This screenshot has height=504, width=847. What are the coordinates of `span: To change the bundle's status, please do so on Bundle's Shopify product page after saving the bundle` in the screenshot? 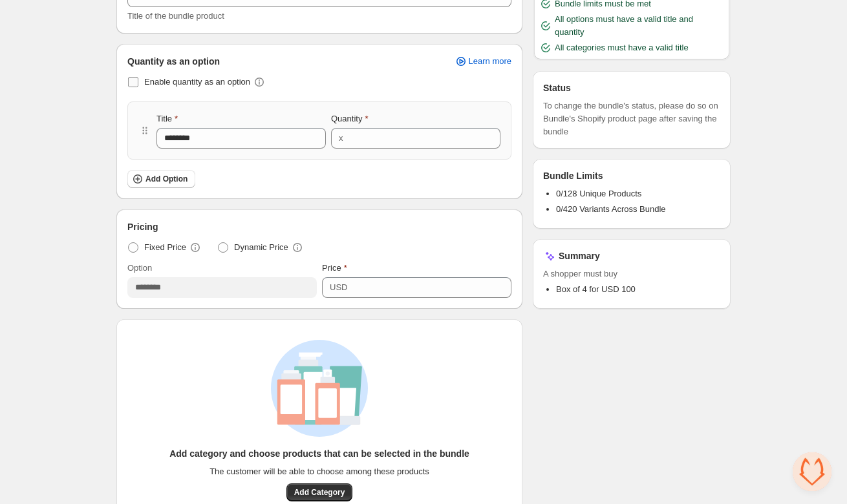 It's located at (631, 119).